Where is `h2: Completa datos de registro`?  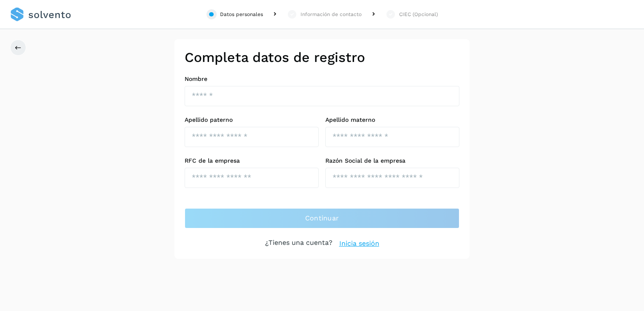 h2: Completa datos de registro is located at coordinates (322, 57).